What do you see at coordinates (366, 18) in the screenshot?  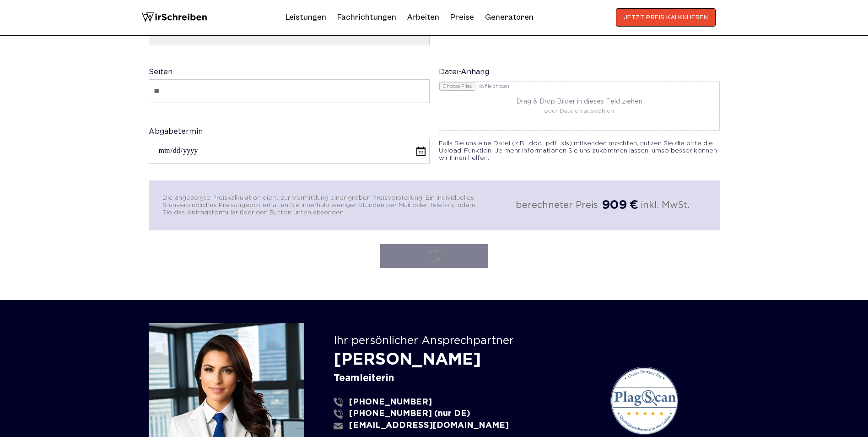 I see `a: Fachrichtungen` at bounding box center [366, 18].